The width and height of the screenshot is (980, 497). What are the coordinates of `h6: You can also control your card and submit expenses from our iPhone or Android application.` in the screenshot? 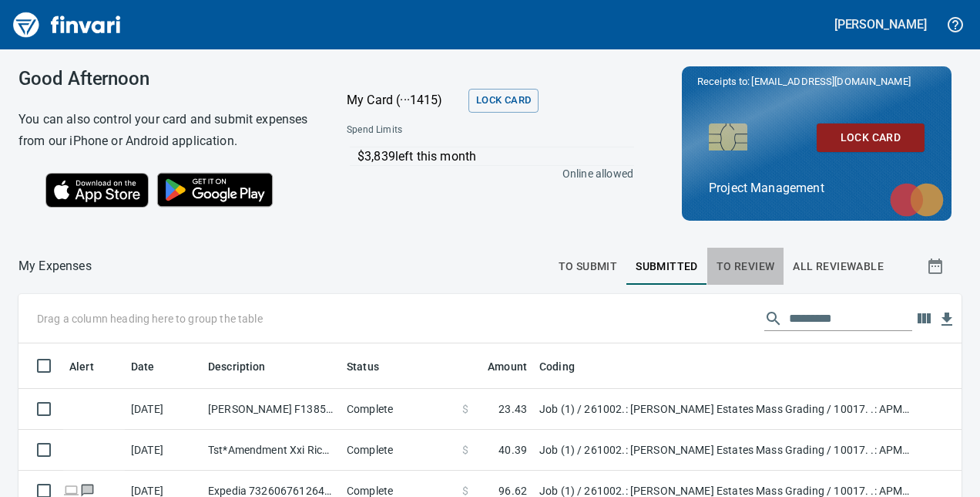 It's located at (163, 130).